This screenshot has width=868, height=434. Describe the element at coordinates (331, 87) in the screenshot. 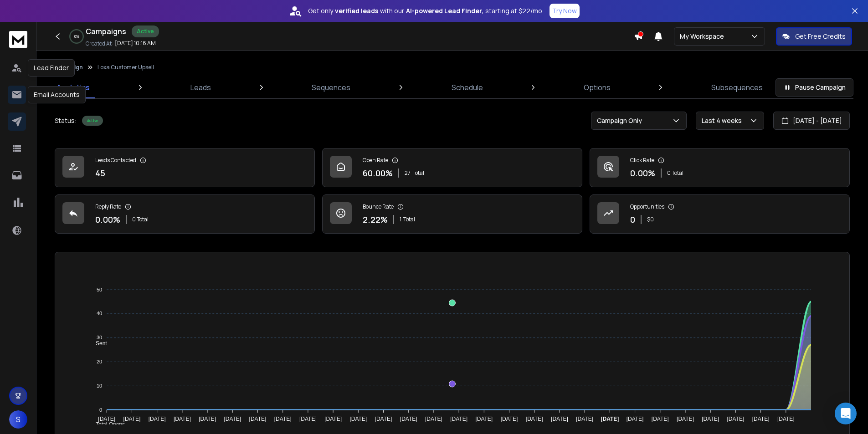

I see `a: Sequences` at that location.